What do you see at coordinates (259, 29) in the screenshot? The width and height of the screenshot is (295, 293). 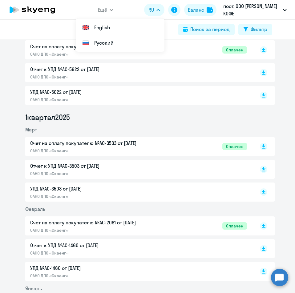 I see `div: Фильтр` at bounding box center [259, 29].